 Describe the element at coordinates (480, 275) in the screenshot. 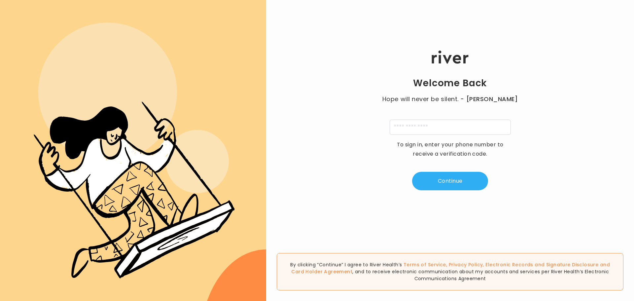

I see `span: , and to receive electronic communication about my accounts and services per River Health’s Elect...` at that location.